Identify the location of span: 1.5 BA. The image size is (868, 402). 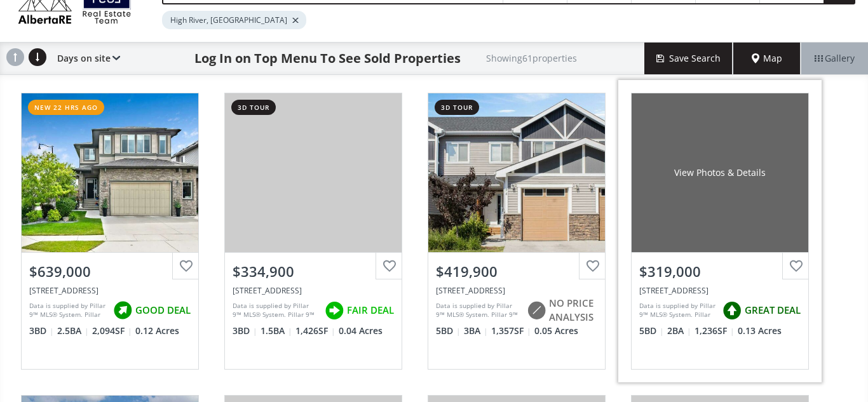
(276, 331).